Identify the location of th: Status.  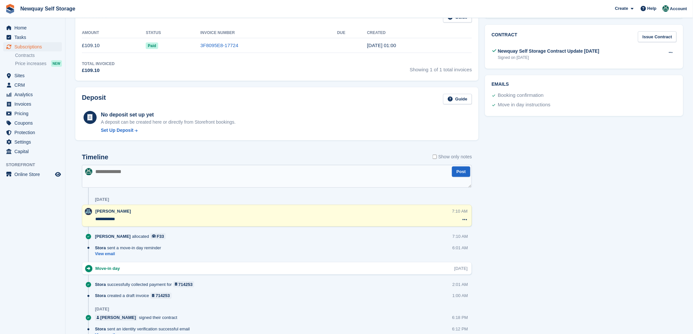
(173, 33).